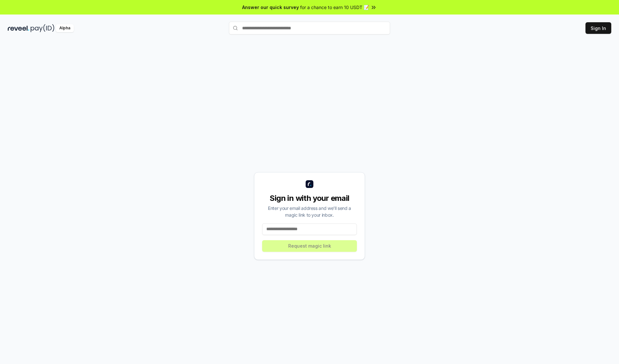 This screenshot has height=364, width=619. Describe the element at coordinates (335, 7) in the screenshot. I see `span: for a chance to earn 10 USDT 📝` at that location.